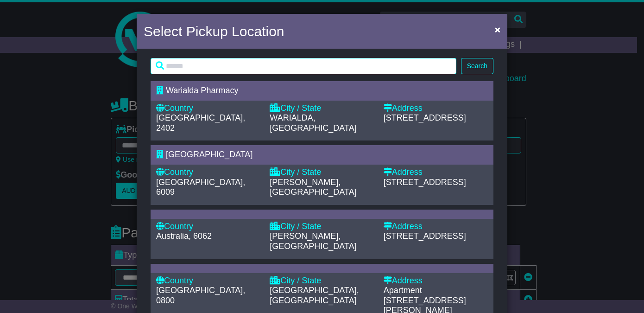 The image size is (644, 313). What do you see at coordinates (202, 90) in the screenshot?
I see `span: Warialda Pharmacy` at bounding box center [202, 90].